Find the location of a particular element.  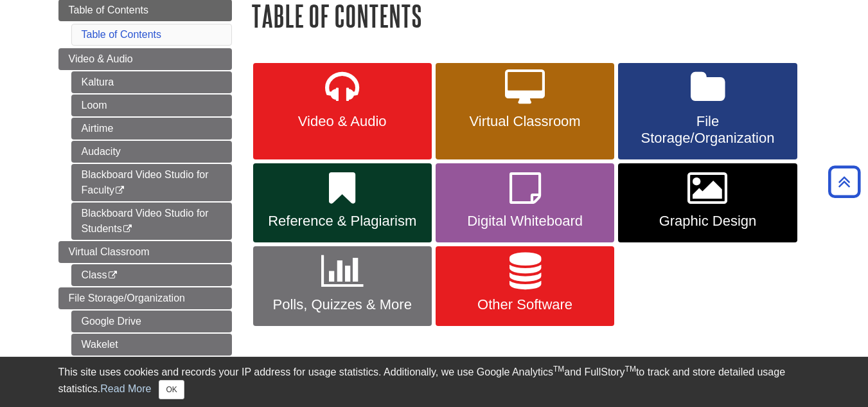

a: Wakelet is located at coordinates (152, 345).